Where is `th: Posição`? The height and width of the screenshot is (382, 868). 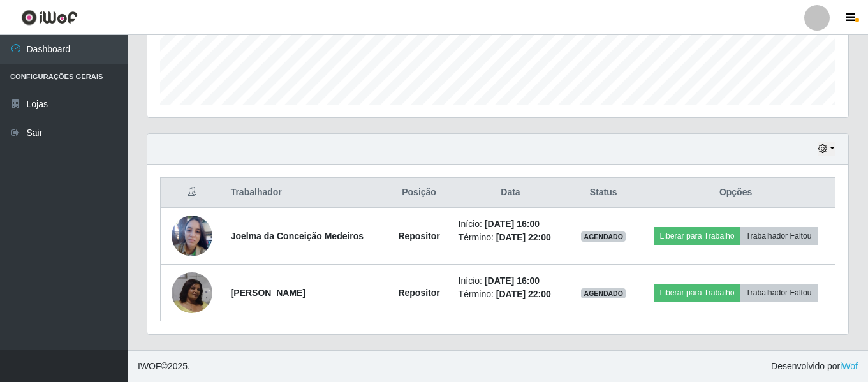
th: Posição is located at coordinates (419, 193).